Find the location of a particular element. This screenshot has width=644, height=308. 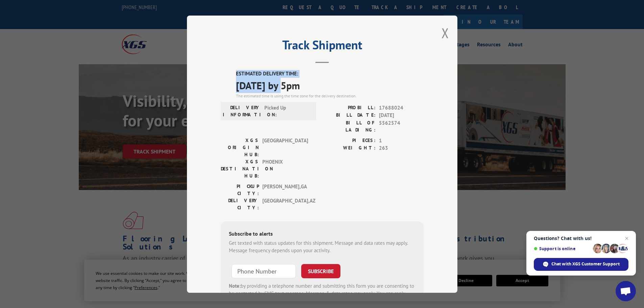

div: by providing a telephone number and submitting this form you are consenting to be contacted by SM... is located at coordinates (322, 294).